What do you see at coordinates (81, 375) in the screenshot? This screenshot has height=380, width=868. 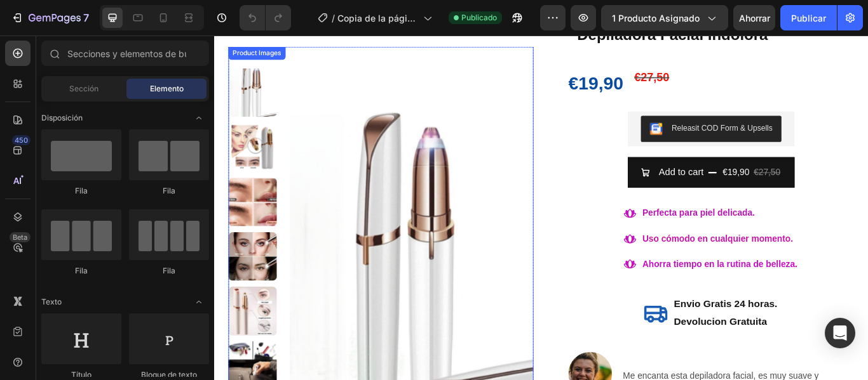 I see `font: Título` at bounding box center [81, 375].